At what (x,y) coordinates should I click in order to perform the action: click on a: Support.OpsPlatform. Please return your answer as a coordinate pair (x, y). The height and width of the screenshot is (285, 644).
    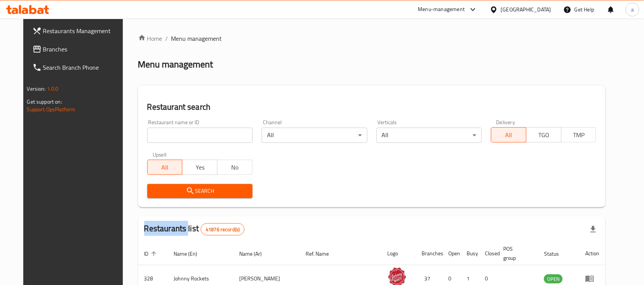
    Looking at the image, I should click on (51, 109).